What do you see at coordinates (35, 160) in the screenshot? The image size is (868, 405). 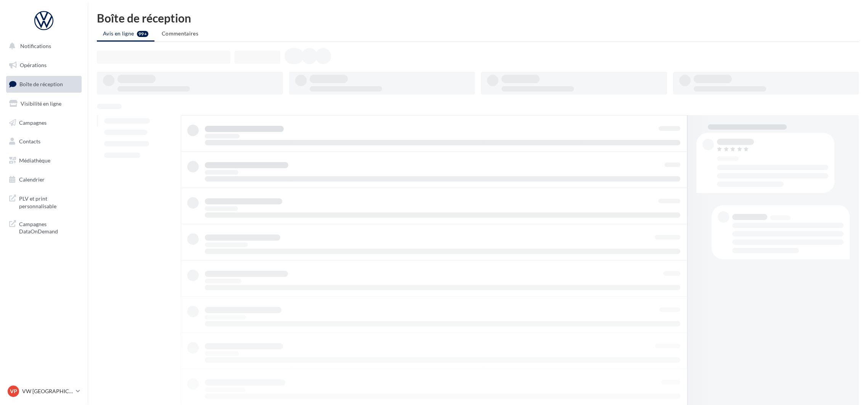 I see `span: Médiathèque` at bounding box center [35, 160].